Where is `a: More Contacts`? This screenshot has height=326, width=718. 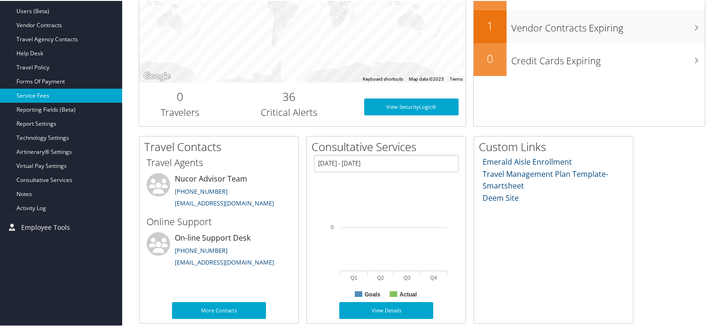
a: More Contacts is located at coordinates (219, 310).